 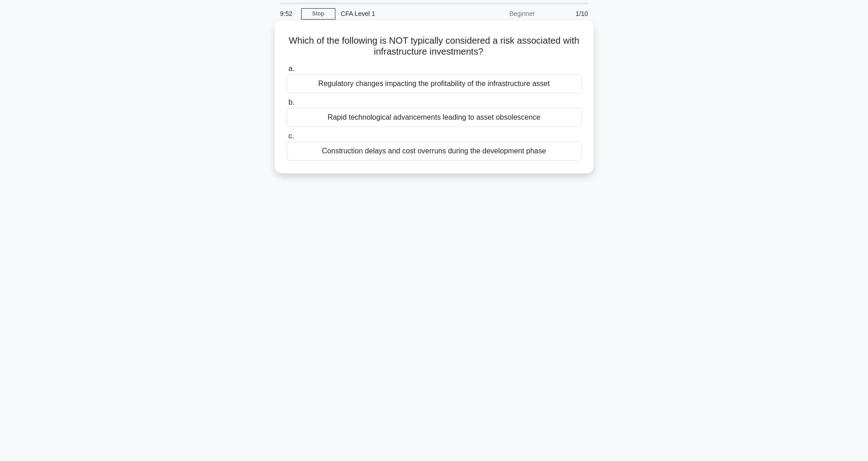 I want to click on span: c., so click(x=292, y=136).